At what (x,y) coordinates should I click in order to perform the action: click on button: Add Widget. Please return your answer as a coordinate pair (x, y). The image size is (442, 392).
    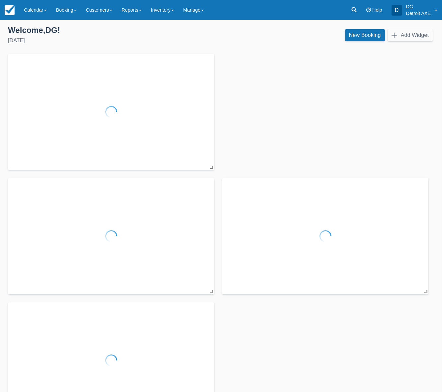
    Looking at the image, I should click on (410, 35).